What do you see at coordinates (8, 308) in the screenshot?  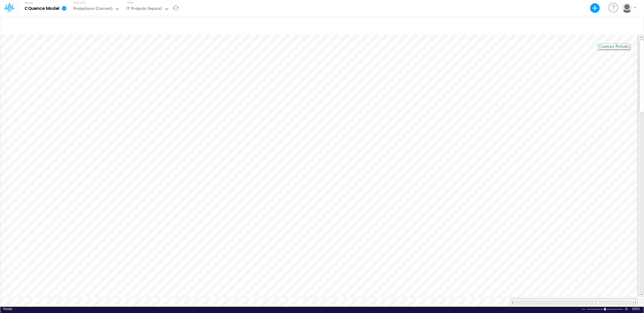 I see `div: In Ready mode` at bounding box center [8, 308].